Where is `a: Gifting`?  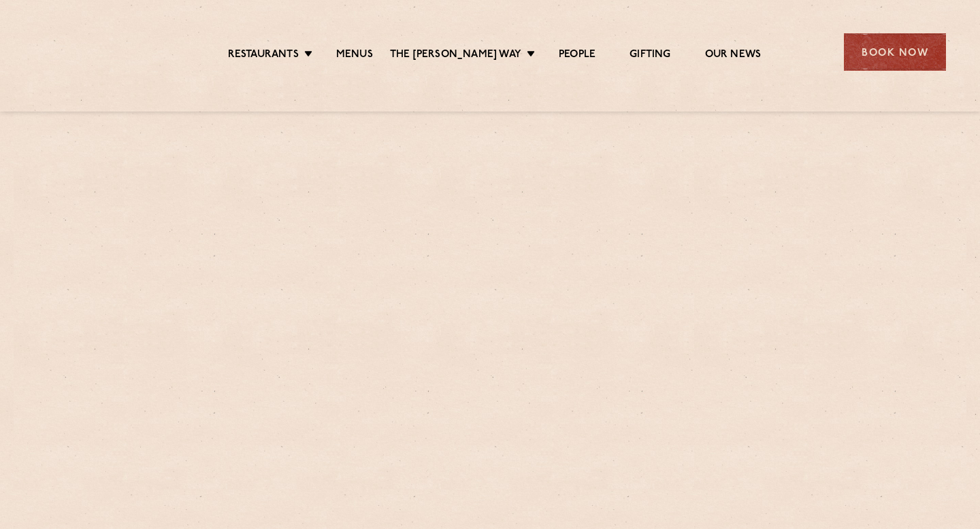
a: Gifting is located at coordinates (650, 55).